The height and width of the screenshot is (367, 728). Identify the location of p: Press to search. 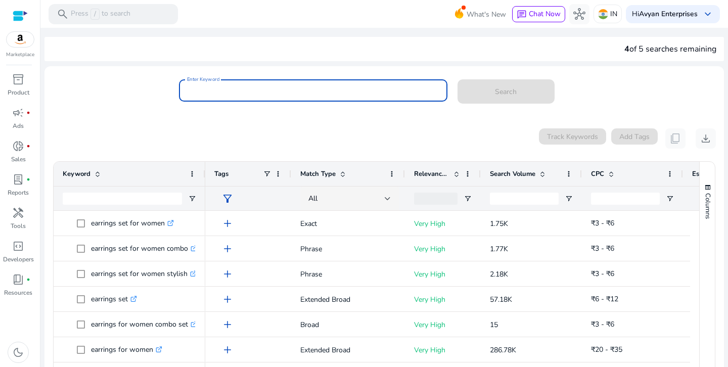
(101, 14).